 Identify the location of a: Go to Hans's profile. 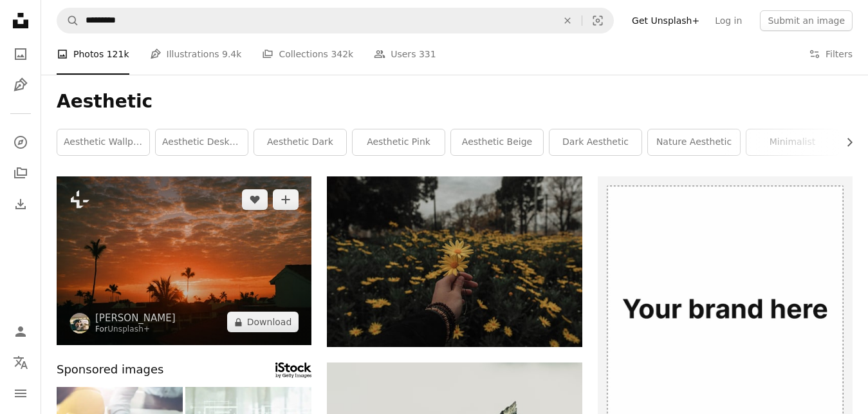
(80, 323).